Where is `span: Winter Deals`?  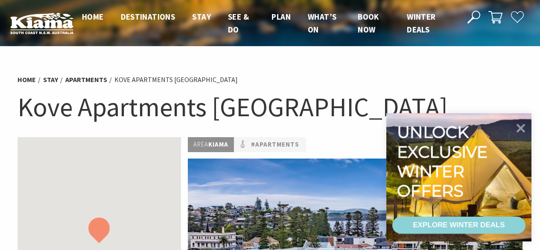
span: Winter Deals is located at coordinates (421, 23).